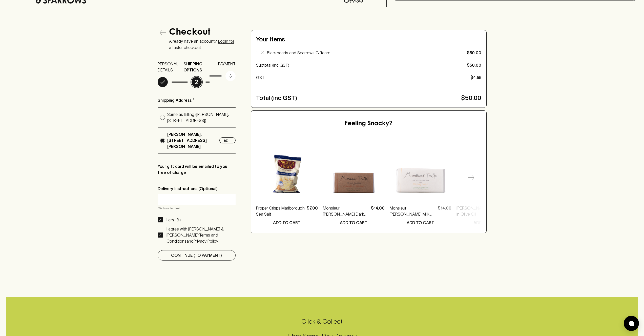 Image resolution: width=644 pixels, height=336 pixels. I want to click on button: Continue (To Payment), so click(197, 255).